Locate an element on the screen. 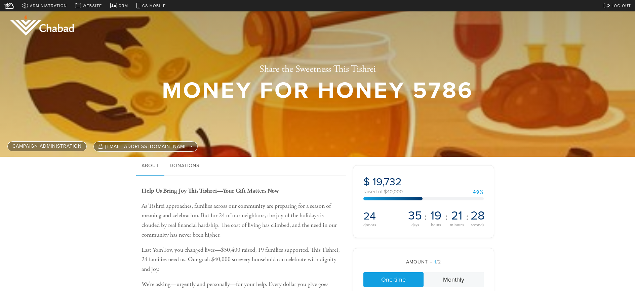 This screenshot has height=291, width=635. span: days is located at coordinates (415, 225).